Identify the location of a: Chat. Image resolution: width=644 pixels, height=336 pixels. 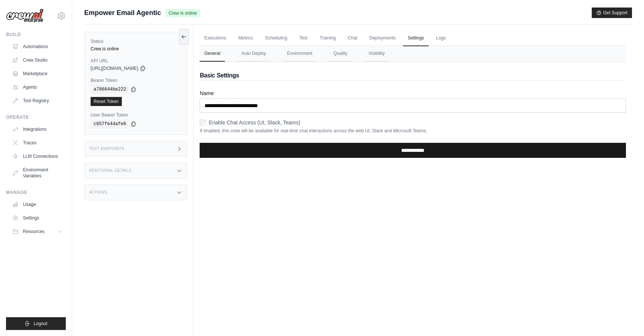
(352, 38).